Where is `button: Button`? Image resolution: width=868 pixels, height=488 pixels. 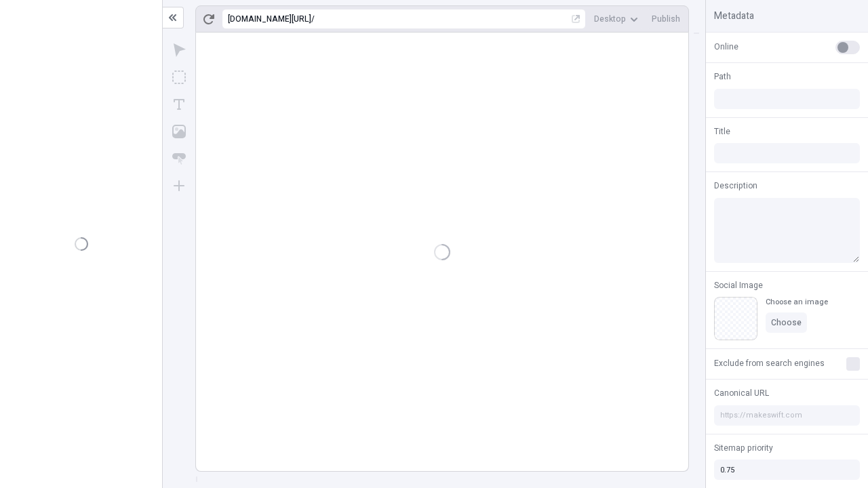 button: Button is located at coordinates (179, 158).